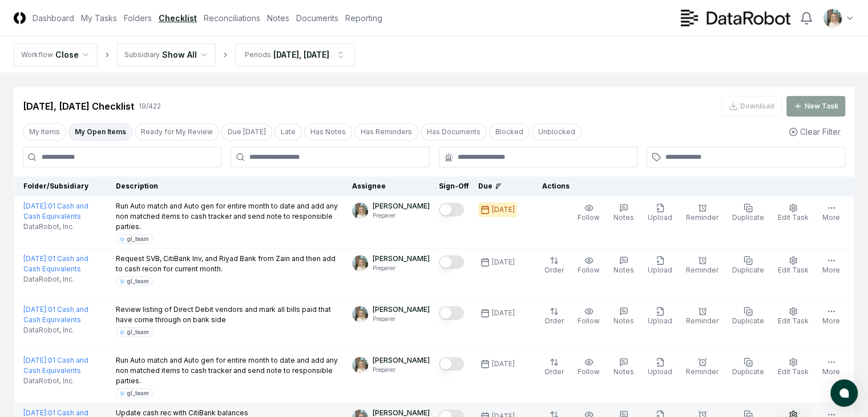 The height and width of the screenshot is (417, 868). Describe the element at coordinates (258, 55) in the screenshot. I see `div: Periods` at that location.